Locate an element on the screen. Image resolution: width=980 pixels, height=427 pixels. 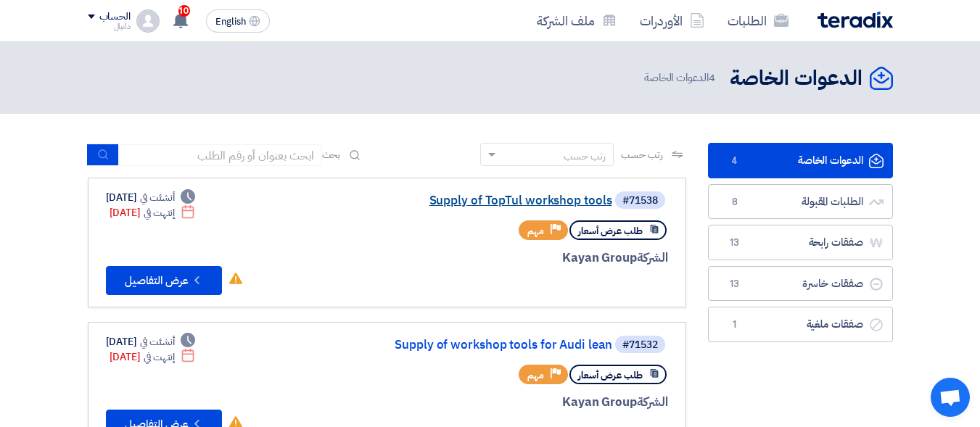
span: رتب حسب is located at coordinates (641, 155).